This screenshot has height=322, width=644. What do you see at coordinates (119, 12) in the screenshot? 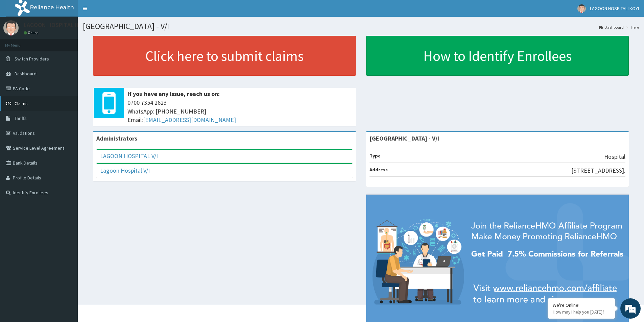
I see `div: Minimize live chat window` at bounding box center [119, 12].